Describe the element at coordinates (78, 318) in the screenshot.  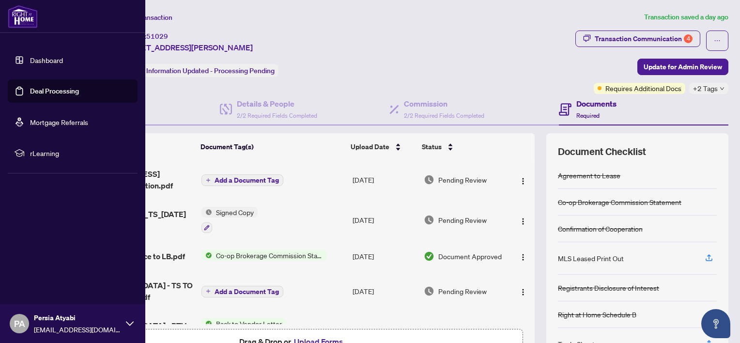
I see `span: Persia Atyabi` at that location.